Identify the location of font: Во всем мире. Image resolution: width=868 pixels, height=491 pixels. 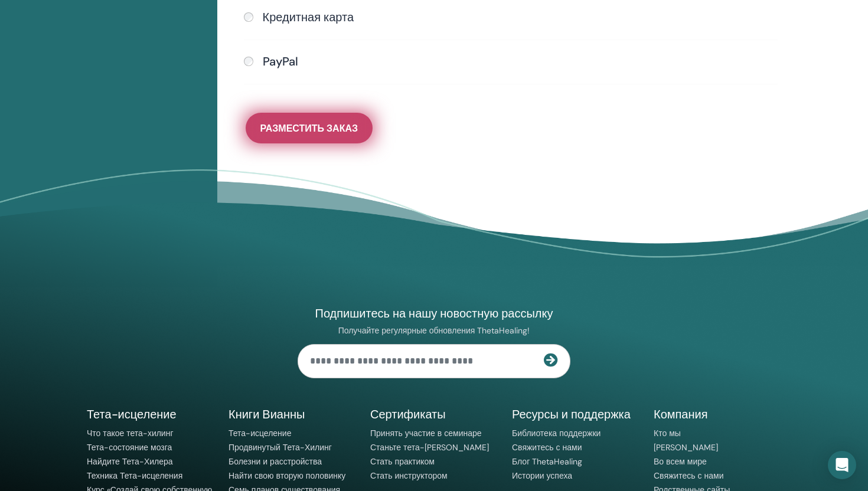
(680, 461).